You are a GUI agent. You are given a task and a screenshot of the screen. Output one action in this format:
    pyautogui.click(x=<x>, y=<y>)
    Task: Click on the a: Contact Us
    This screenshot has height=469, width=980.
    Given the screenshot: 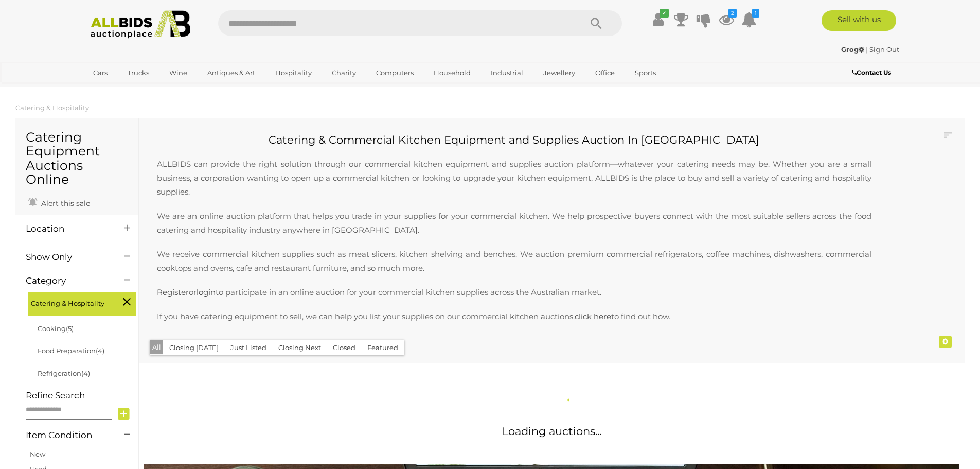 What is the action you would take?
    pyautogui.click(x=873, y=72)
    